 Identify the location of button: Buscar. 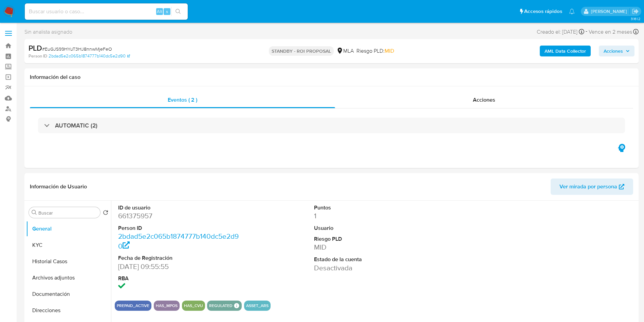
(34, 213).